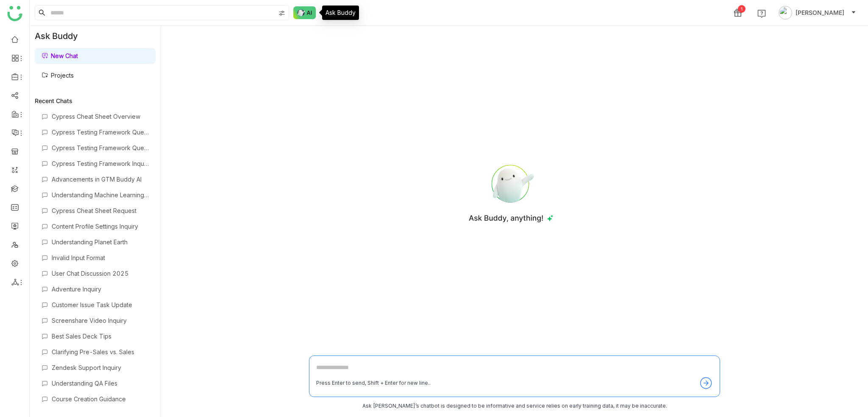 The image size is (868, 417). Describe the element at coordinates (100, 273) in the screenshot. I see `div: User Chat Discussion 2025` at that location.